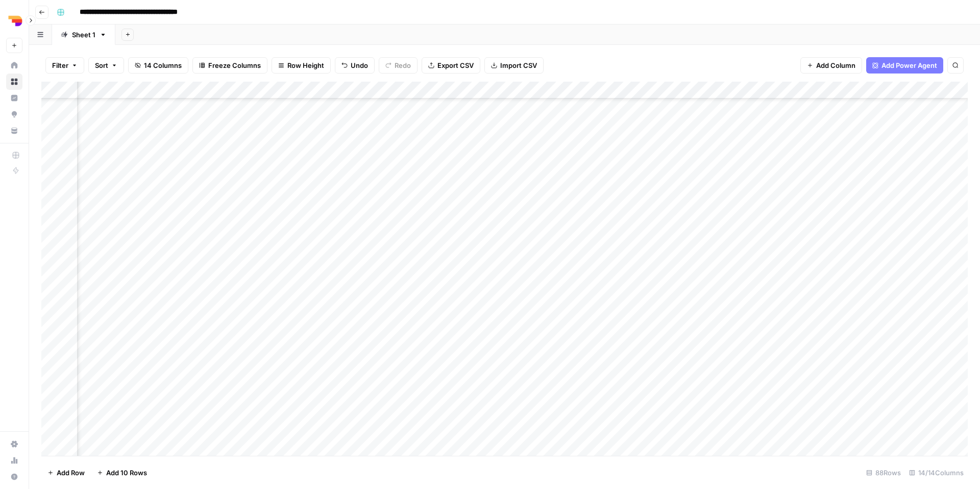 The width and height of the screenshot is (980, 489). Describe the element at coordinates (234, 65) in the screenshot. I see `span: Freeze Columns` at that location.